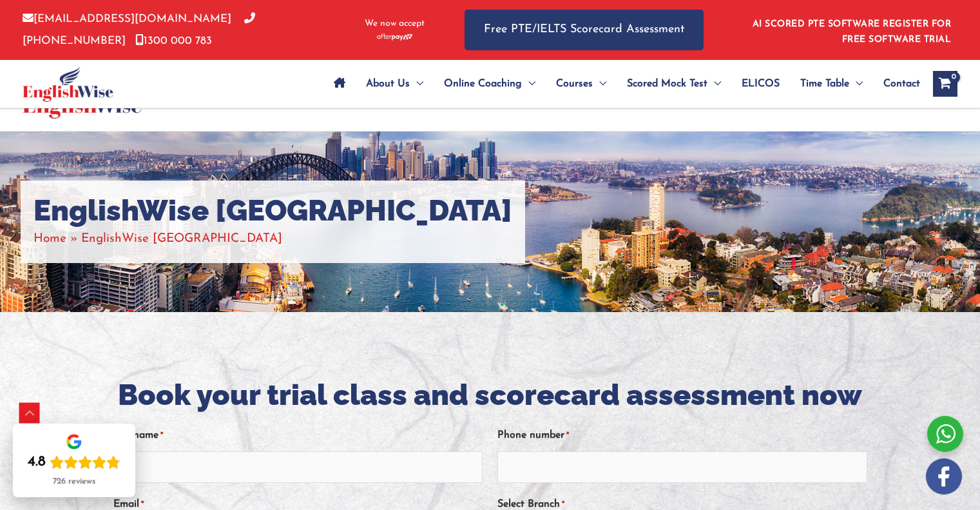 The image size is (980, 510). What do you see at coordinates (760, 84) in the screenshot?
I see `span: ELICOS` at bounding box center [760, 84].